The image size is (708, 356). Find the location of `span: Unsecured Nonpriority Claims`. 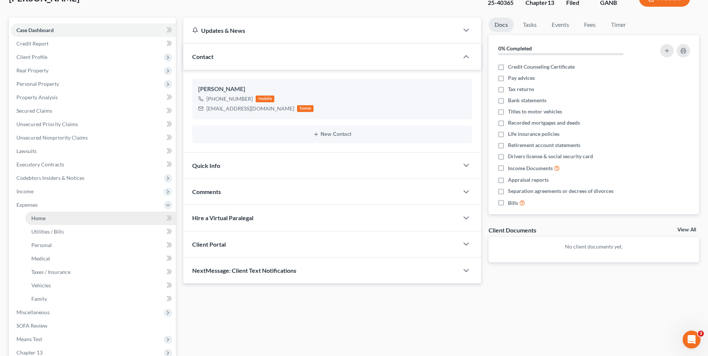

span: Unsecured Nonpriority Claims is located at coordinates (52, 137).